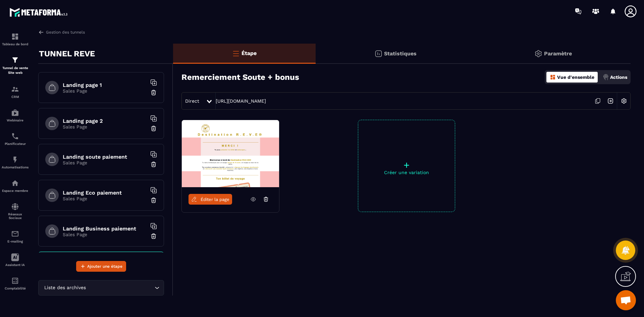  I want to click on h6: Landing soute paiement, so click(105, 157).